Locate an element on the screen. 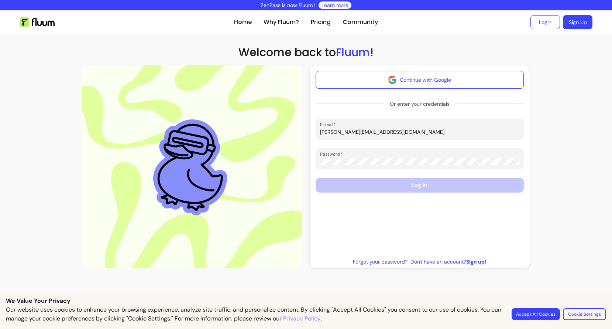 The height and width of the screenshot is (329, 612). button: Accept All Cookies is located at coordinates (536, 314).